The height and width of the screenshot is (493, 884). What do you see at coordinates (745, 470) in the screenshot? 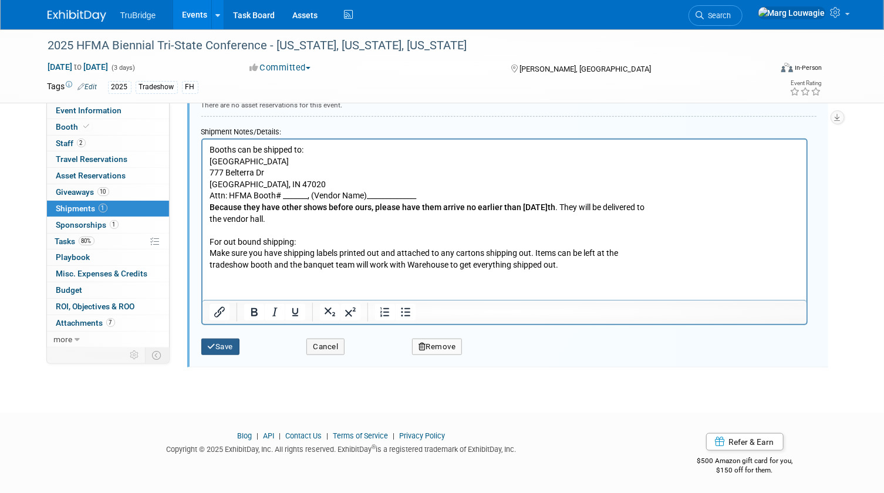
I see `div: $150 off for them.` at bounding box center [745, 470].